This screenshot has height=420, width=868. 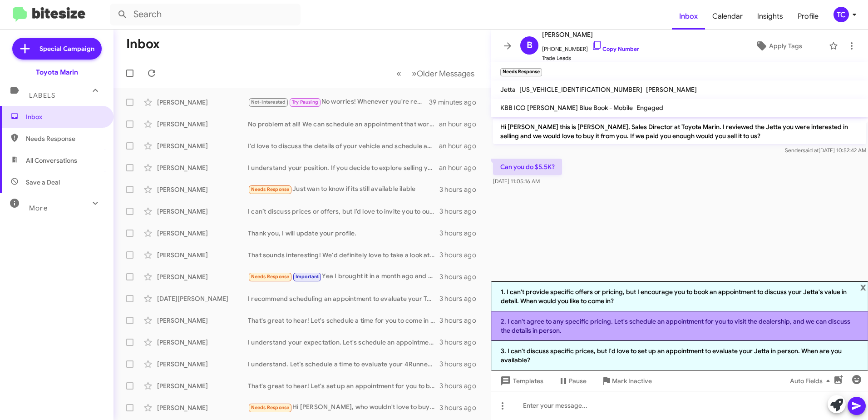 I want to click on span: Try Pausing, so click(x=305, y=102).